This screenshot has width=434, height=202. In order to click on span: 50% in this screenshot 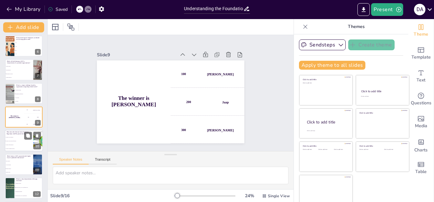, I will do `click(29, 43)`.